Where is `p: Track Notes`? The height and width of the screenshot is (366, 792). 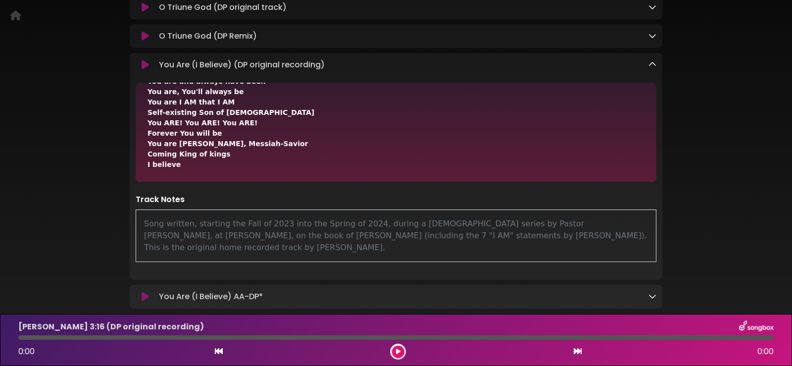
p: Track Notes is located at coordinates (396, 200).